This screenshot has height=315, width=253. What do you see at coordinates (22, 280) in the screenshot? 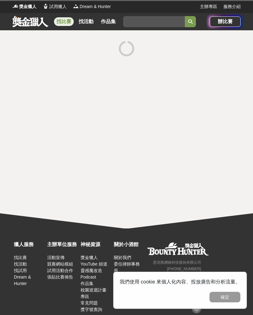
I see `a: Dream & Hunter` at bounding box center [22, 280].